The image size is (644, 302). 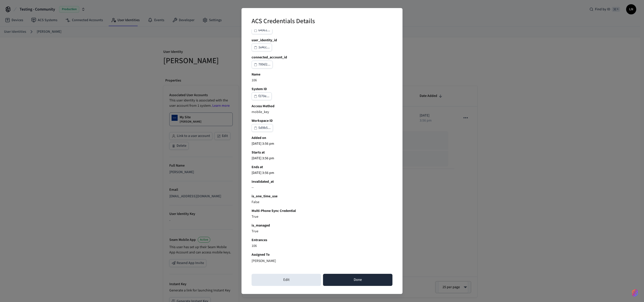 I want to click on div: f270e..., so click(x=264, y=96).